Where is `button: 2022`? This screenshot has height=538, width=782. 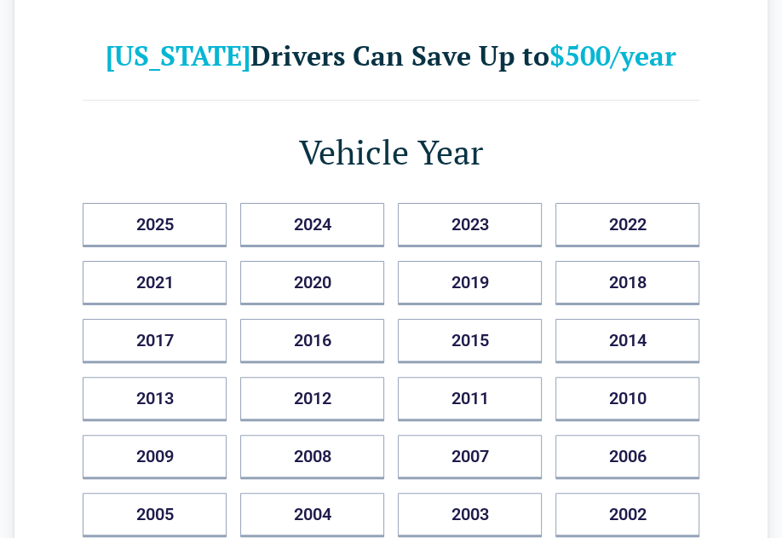 button: 2022 is located at coordinates (627, 225).